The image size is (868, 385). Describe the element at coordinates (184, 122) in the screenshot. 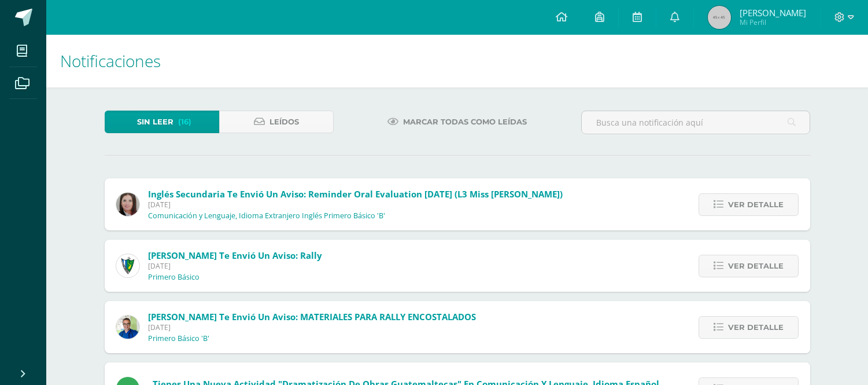

I see `span: (16)` at that location.